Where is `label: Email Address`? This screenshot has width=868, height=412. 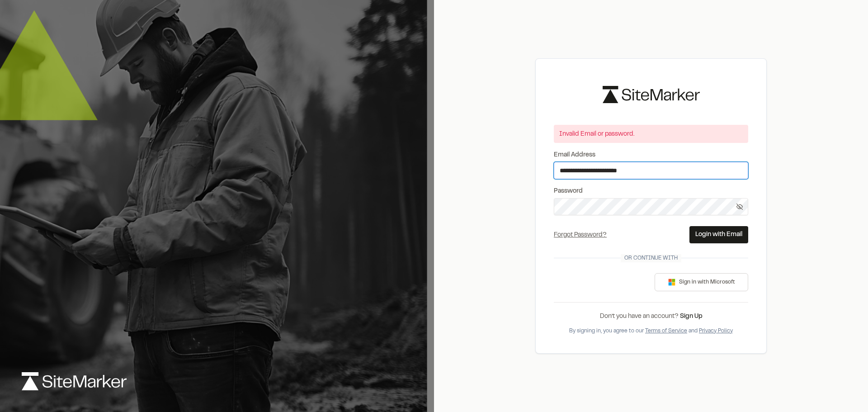 label: Email Address is located at coordinates (651, 155).